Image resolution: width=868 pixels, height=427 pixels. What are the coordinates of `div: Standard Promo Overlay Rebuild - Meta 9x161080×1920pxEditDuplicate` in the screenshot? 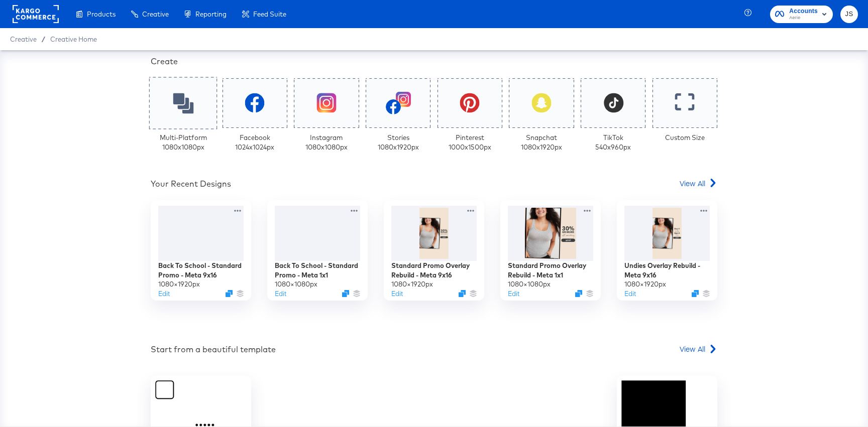 It's located at (434, 250).